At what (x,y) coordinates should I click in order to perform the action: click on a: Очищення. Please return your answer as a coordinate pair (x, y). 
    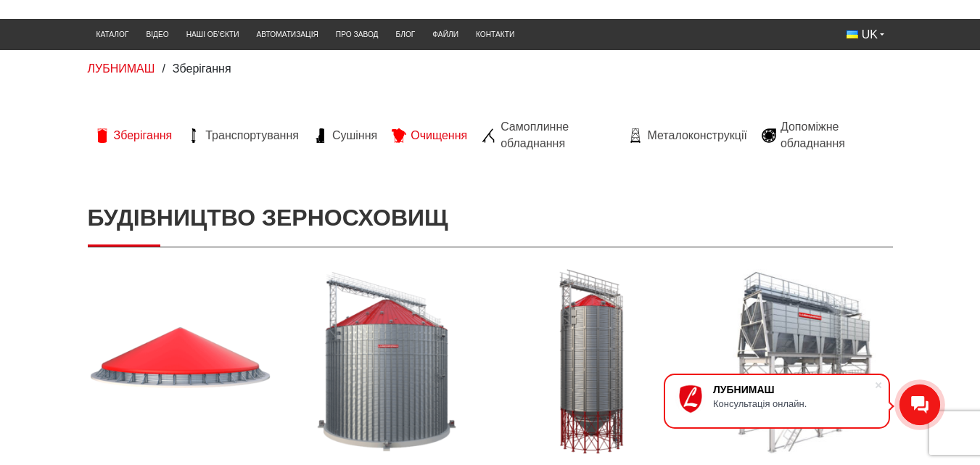
    Looking at the image, I should click on (429, 136).